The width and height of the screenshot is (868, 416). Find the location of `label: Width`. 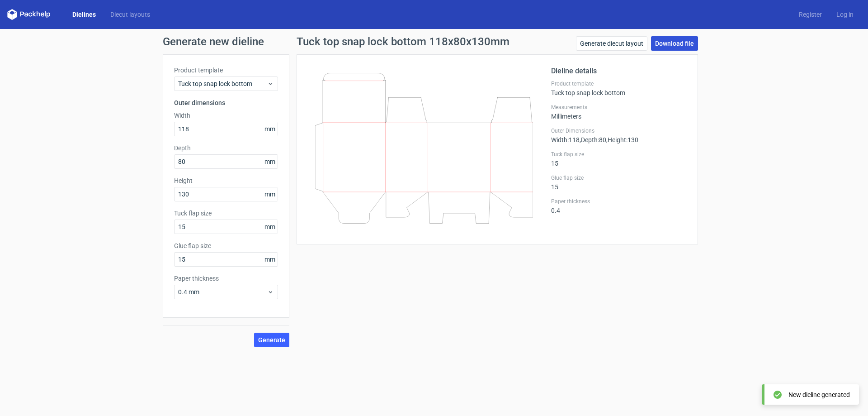

label: Width is located at coordinates (226, 116).